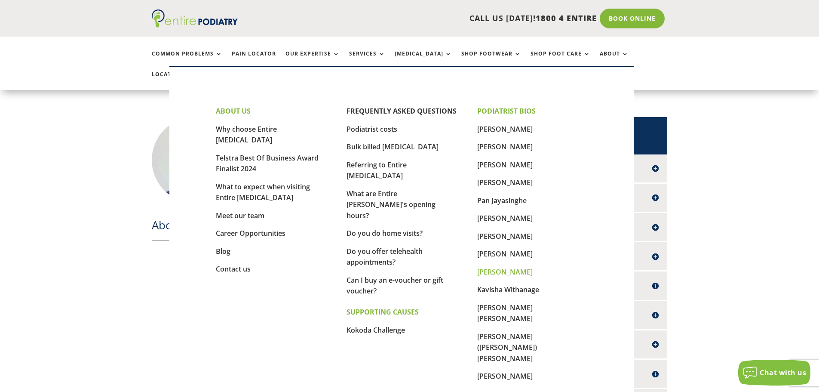 The height and width of the screenshot is (392, 819). I want to click on a: Podiatrist costs, so click(372, 129).